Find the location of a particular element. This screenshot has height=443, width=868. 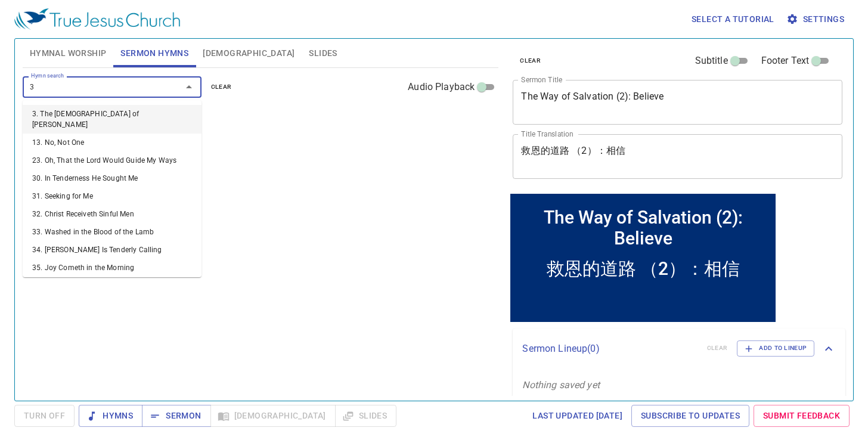

span: Add to Lineup is located at coordinates (776, 348).